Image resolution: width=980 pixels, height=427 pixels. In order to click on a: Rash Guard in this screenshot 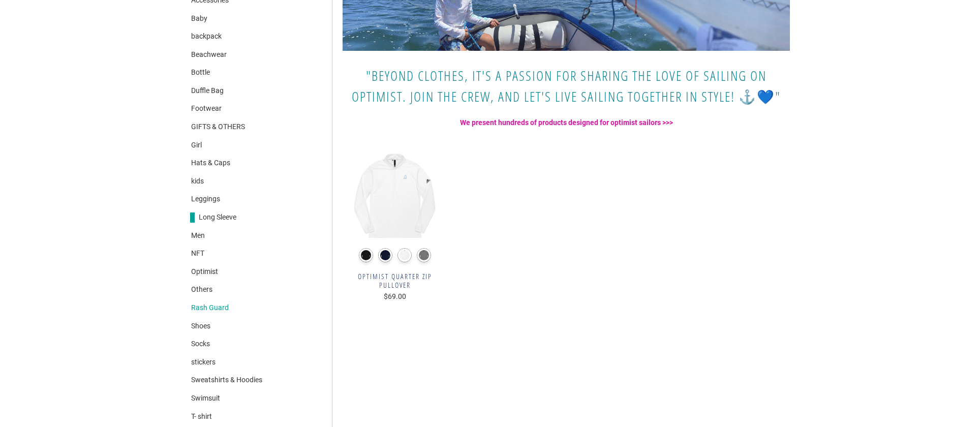, I will do `click(209, 308)`.